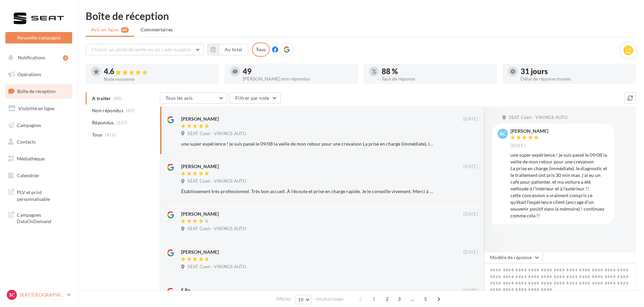  I want to click on div: Délai de réponse moyen, so click(575, 79).